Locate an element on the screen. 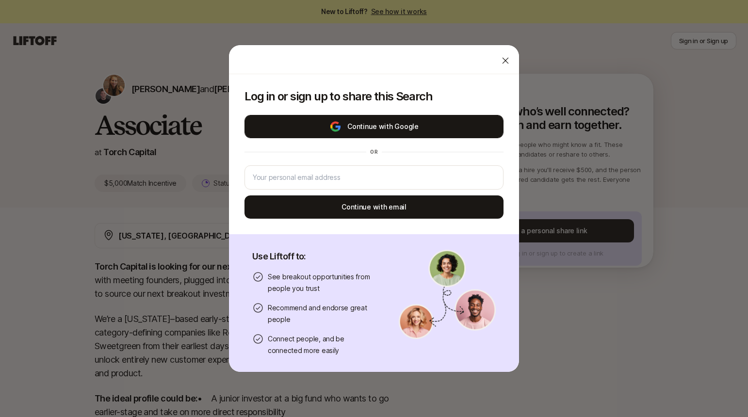 This screenshot has width=748, height=417. p: See breakout opportunities from people you trust is located at coordinates (322, 283).